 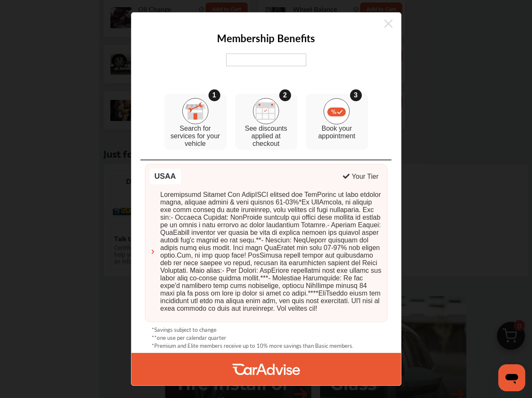 What do you see at coordinates (266, 136) in the screenshot?
I see `p: See discounts applied at checkout` at bounding box center [266, 136].